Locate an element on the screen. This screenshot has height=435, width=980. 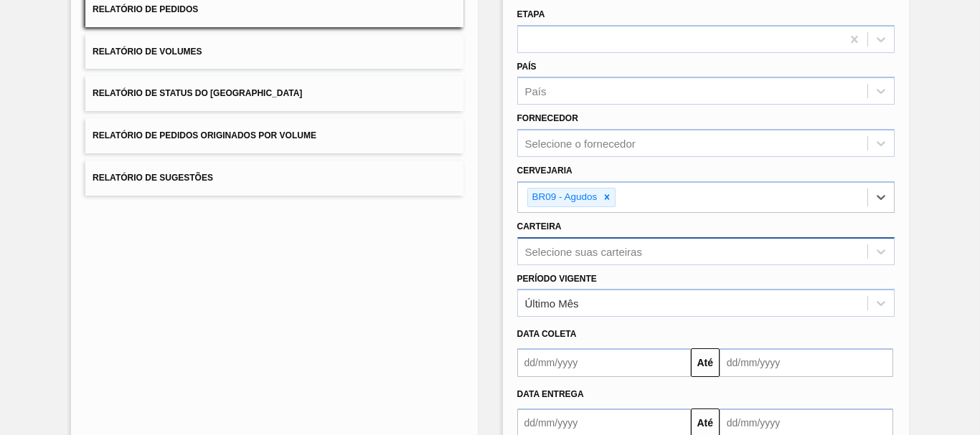
div: BR09 - Agudos is located at coordinates (564, 197).